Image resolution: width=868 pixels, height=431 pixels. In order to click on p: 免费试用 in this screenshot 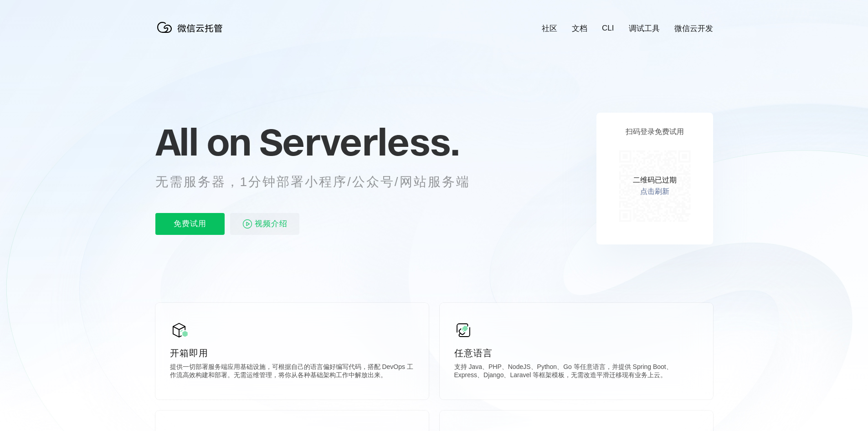, I will do `click(190, 224)`.